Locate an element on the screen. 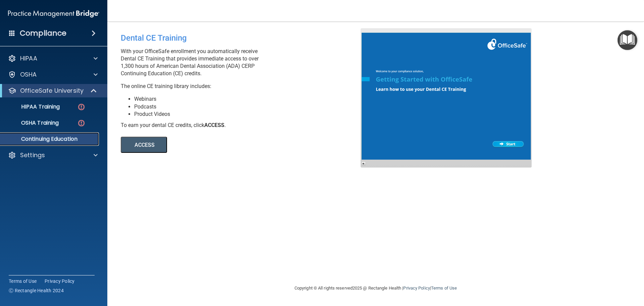  img: PMB logo is located at coordinates (54, 14).